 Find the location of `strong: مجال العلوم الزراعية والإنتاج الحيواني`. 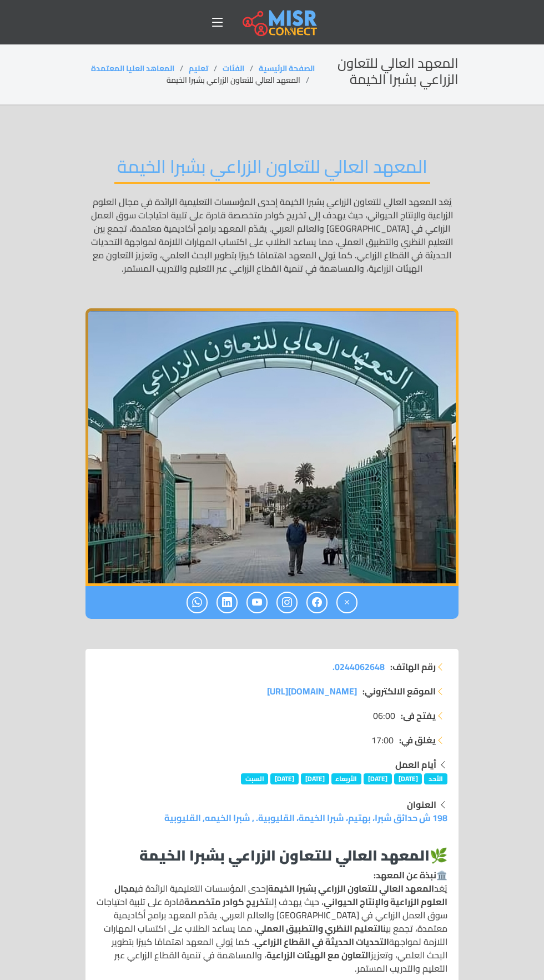

strong: مجال العلوم الزراعية والإنتاج الحيواني is located at coordinates (281, 895).